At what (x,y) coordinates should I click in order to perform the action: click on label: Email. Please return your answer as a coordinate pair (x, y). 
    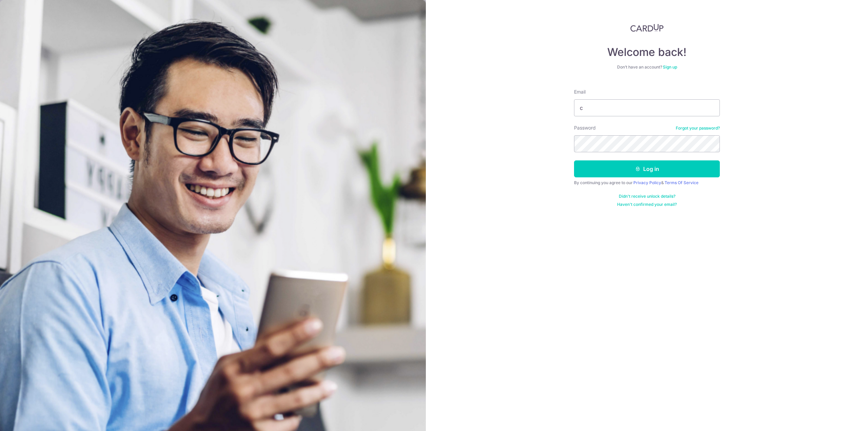
    Looking at the image, I should click on (579, 92).